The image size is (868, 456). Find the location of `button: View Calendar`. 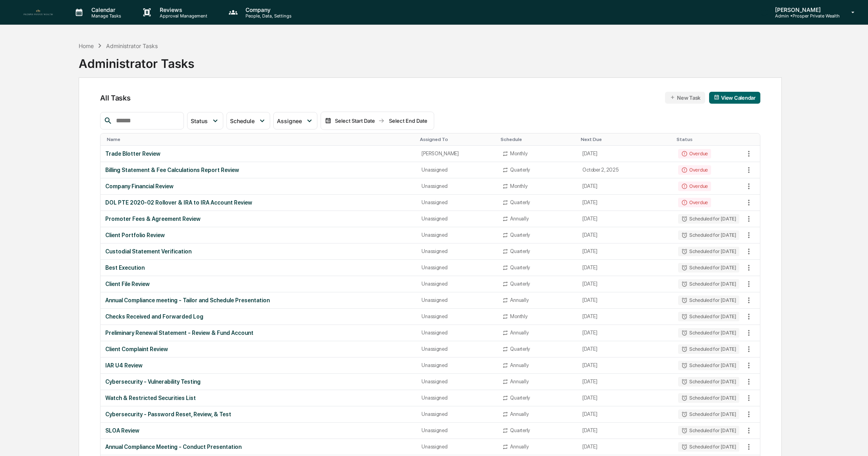

button: View Calendar is located at coordinates (734, 98).